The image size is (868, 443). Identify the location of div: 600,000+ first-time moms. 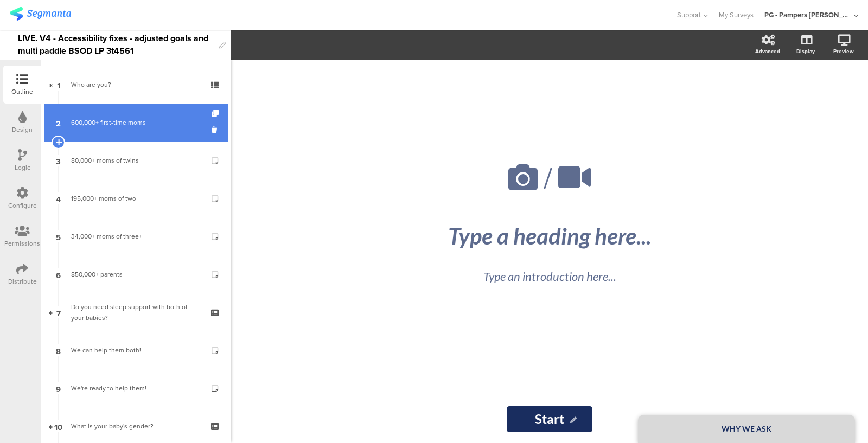
(136, 123).